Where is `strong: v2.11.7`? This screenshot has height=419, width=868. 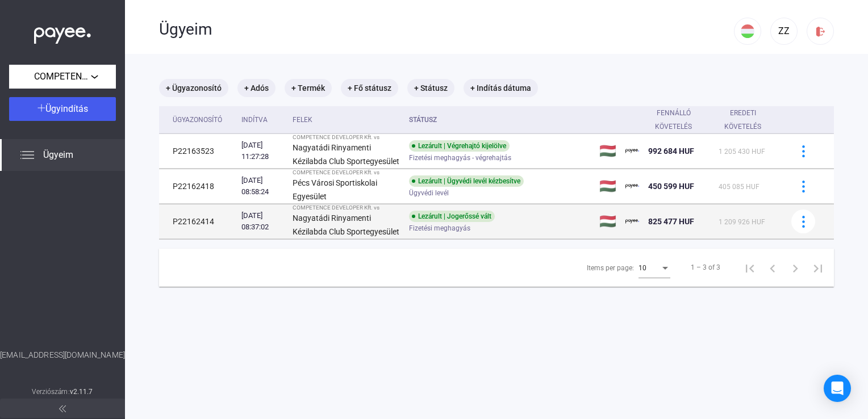 strong: v2.11.7 is located at coordinates (81, 392).